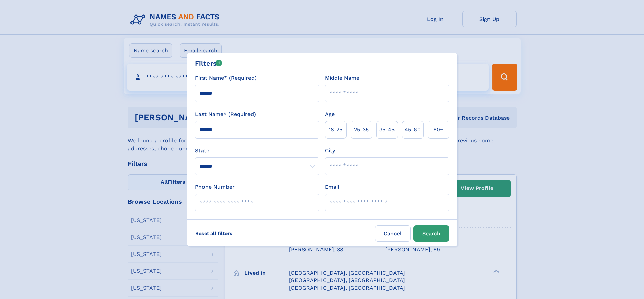 The height and width of the screenshot is (299, 644). What do you see at coordinates (226, 78) in the screenshot?
I see `label: First Name* (Required)` at bounding box center [226, 78].